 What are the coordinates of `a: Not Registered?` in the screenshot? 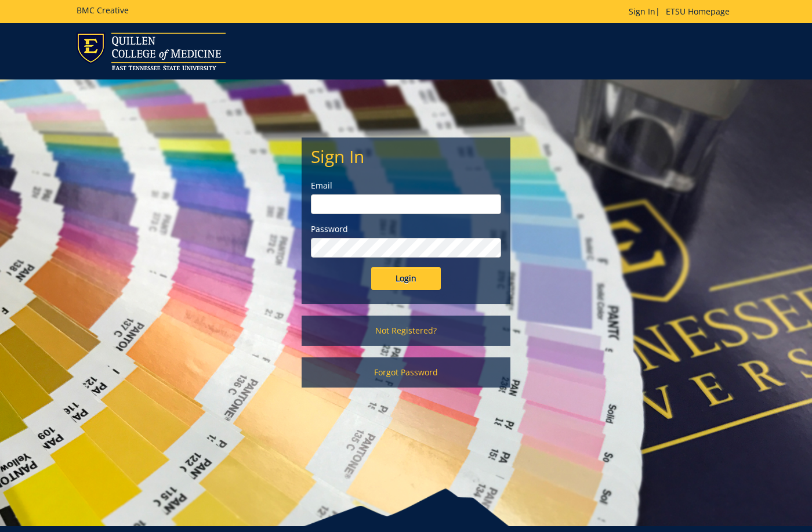 It's located at (406, 331).